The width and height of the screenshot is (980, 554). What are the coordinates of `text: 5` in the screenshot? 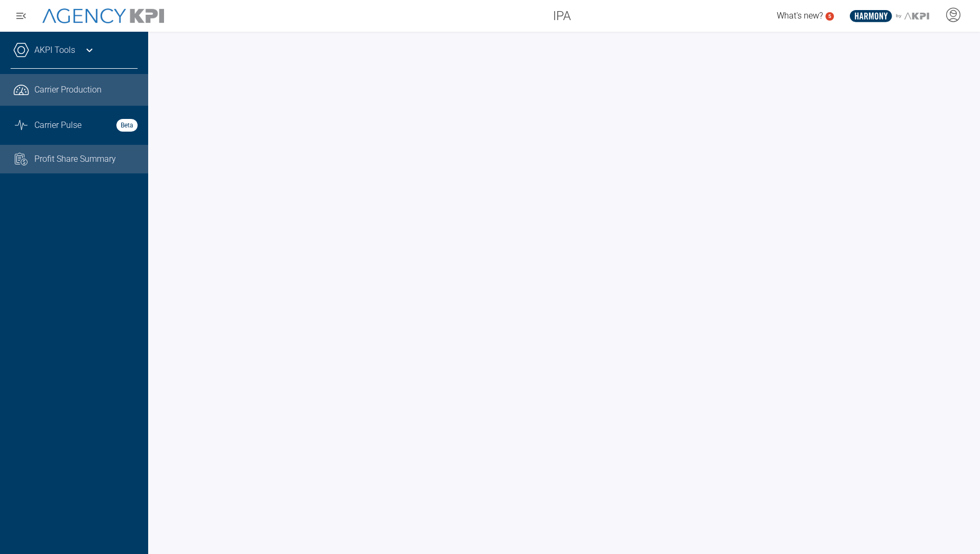 It's located at (830, 16).